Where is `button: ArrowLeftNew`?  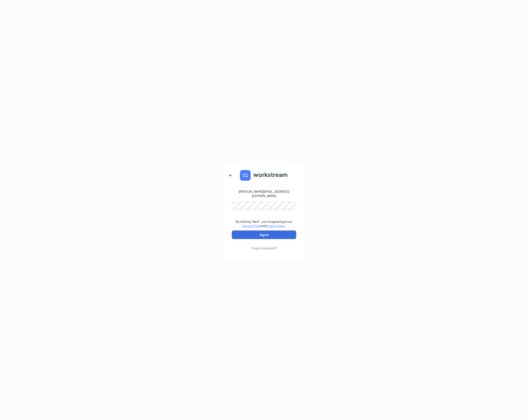 button: ArrowLeftNew is located at coordinates (231, 175).